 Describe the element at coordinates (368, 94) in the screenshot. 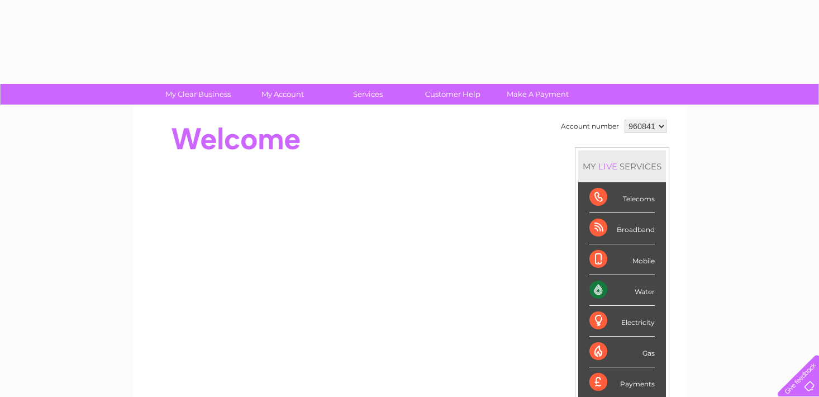

I see `a: Services` at that location.